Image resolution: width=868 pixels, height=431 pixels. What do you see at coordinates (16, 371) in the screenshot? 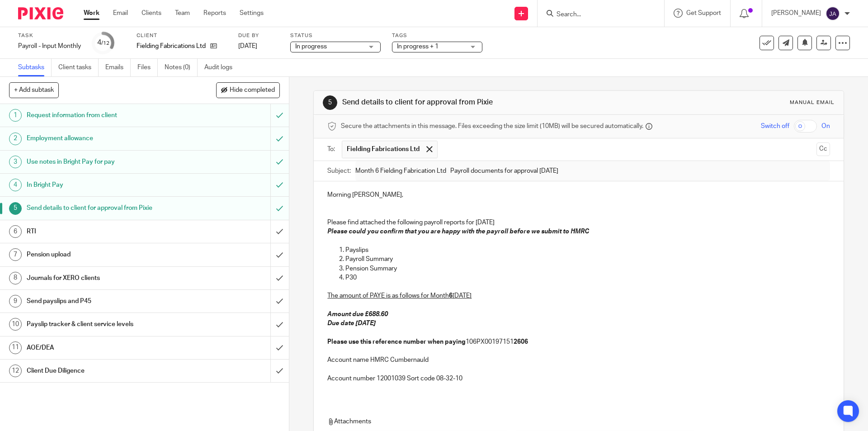
I see `div: 12` at bounding box center [16, 371].